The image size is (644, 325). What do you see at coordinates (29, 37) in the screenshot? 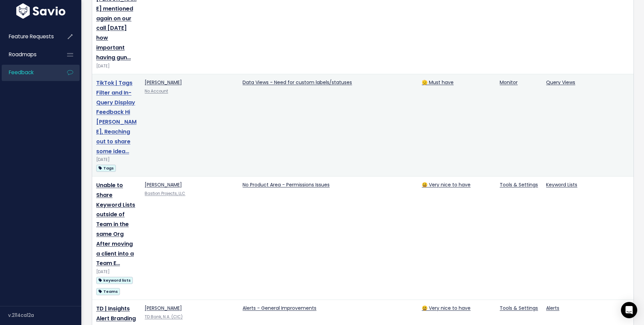
I see `a: Feature Requests` at bounding box center [29, 37].